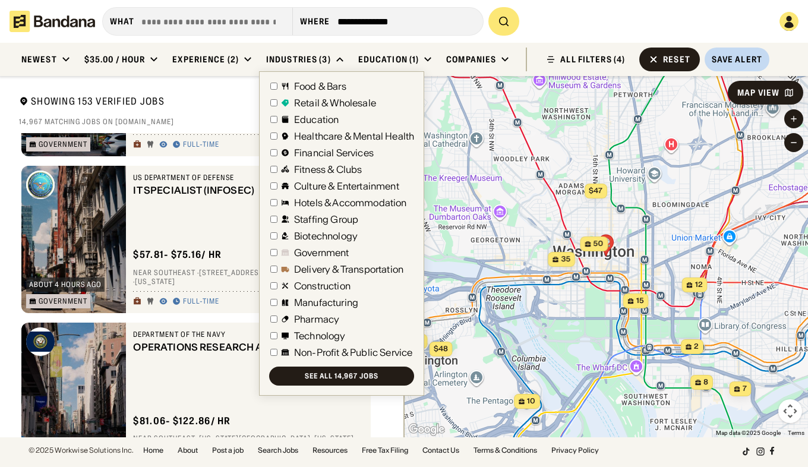 The height and width of the screenshot is (467, 808). What do you see at coordinates (351, 203) in the screenshot?
I see `div: Hotels & Accommodation` at bounding box center [351, 203].